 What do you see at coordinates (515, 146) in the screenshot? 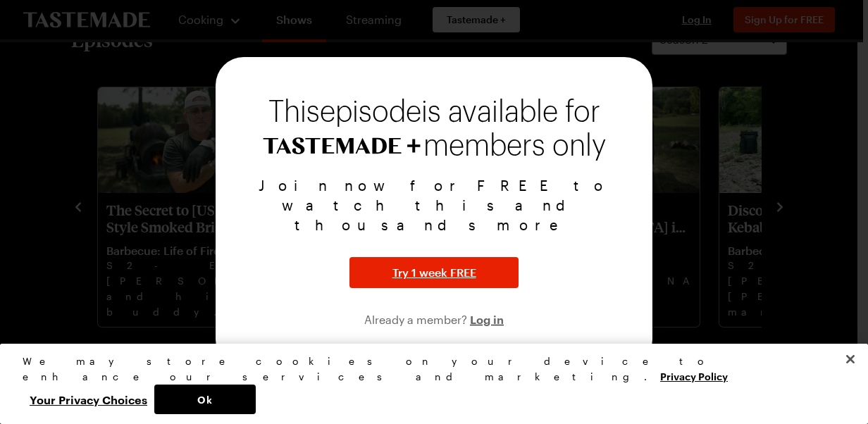
I see `span: members only` at bounding box center [515, 146].